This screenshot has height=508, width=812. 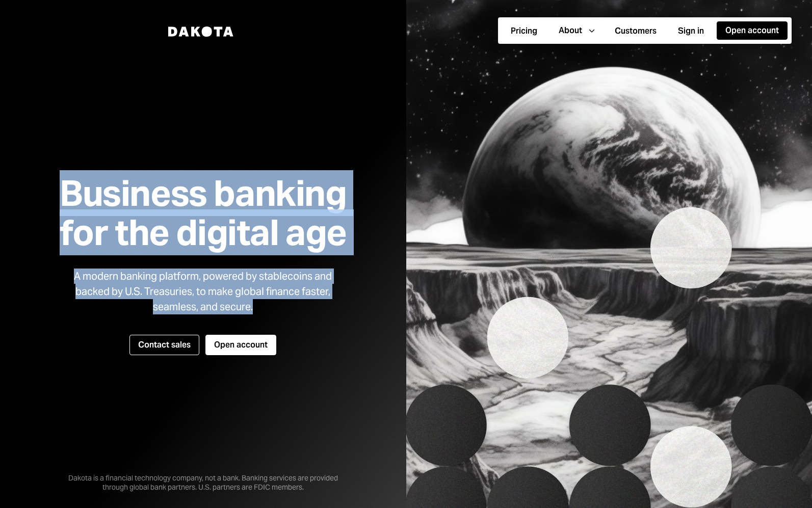 What do you see at coordinates (524, 31) in the screenshot?
I see `button: Pricing` at bounding box center [524, 31].